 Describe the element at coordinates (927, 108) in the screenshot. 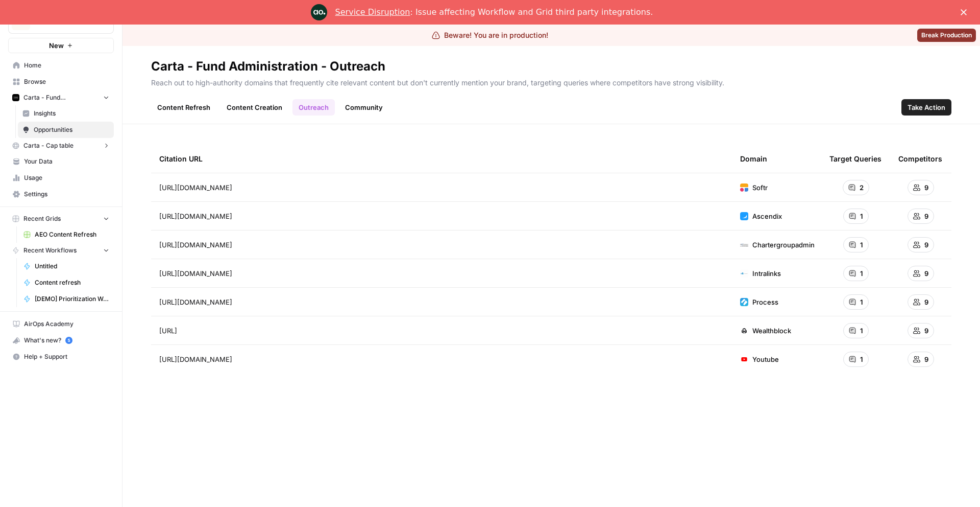

I see `span: Take Action` at that location.